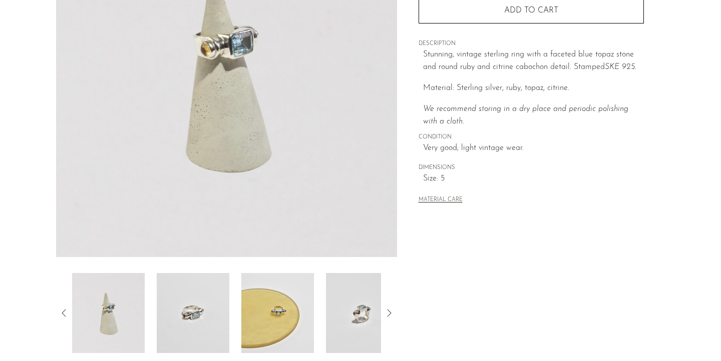  What do you see at coordinates (531, 11) in the screenshot?
I see `span: Add to cart` at bounding box center [531, 11].